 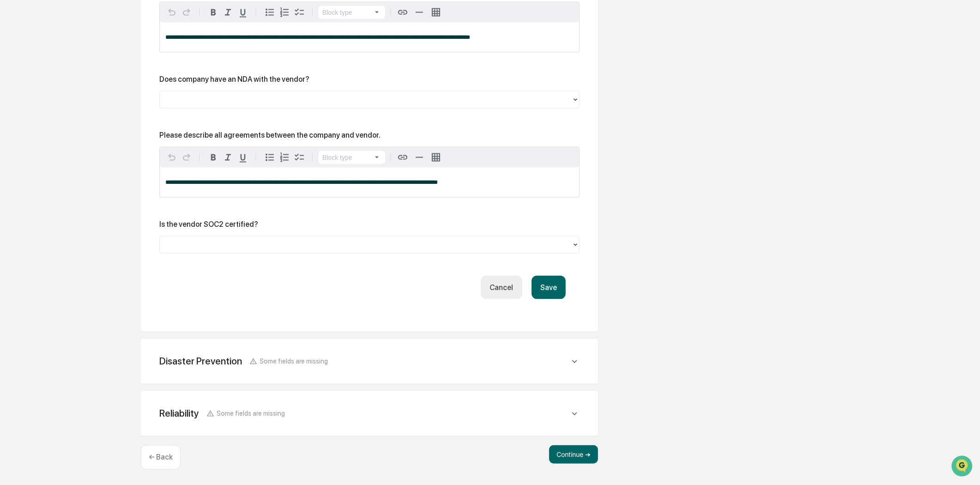 I want to click on span: Data Lookup, so click(x=38, y=138).